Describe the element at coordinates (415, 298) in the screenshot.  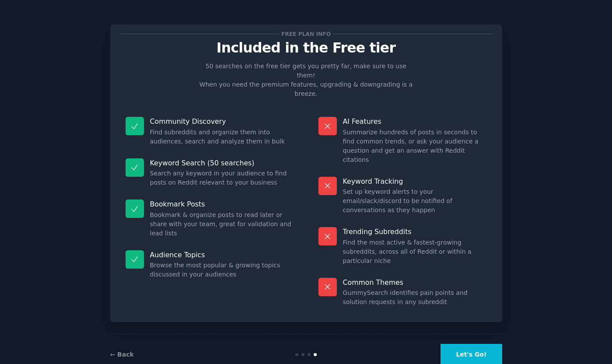
I see `dd: GummySearch identifies pain points and solution requests in any subreddit` at that location.